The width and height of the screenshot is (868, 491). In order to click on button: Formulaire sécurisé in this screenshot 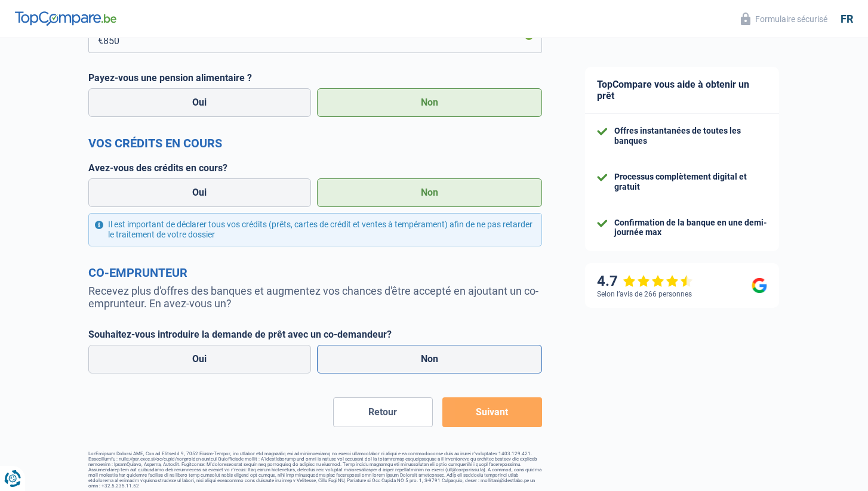, I will do `click(783, 19)`.